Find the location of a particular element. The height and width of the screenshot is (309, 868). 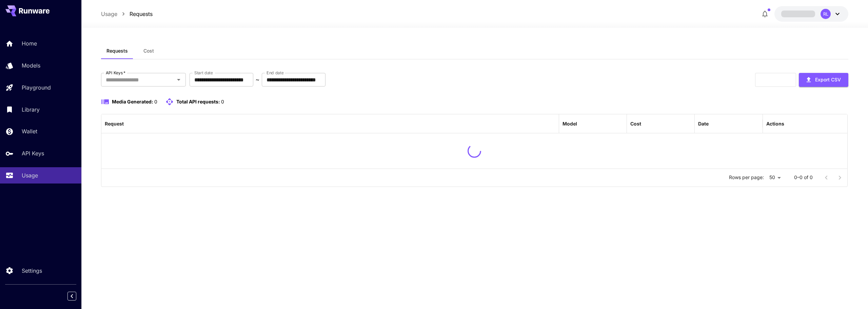

div: Date is located at coordinates (703, 124).